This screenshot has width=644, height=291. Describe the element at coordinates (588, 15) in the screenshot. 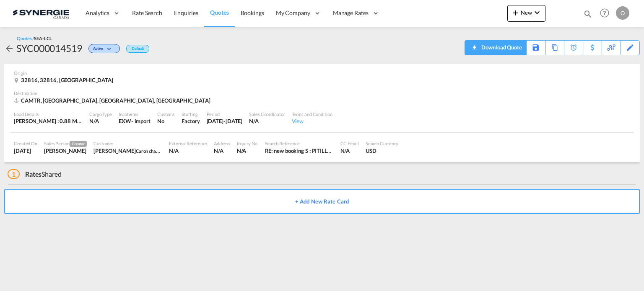

I see `div: icon-magnify` at that location.